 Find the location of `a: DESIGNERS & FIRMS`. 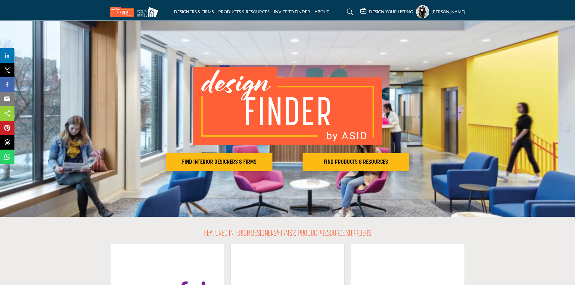

a: DESIGNERS & FIRMS is located at coordinates (194, 11).